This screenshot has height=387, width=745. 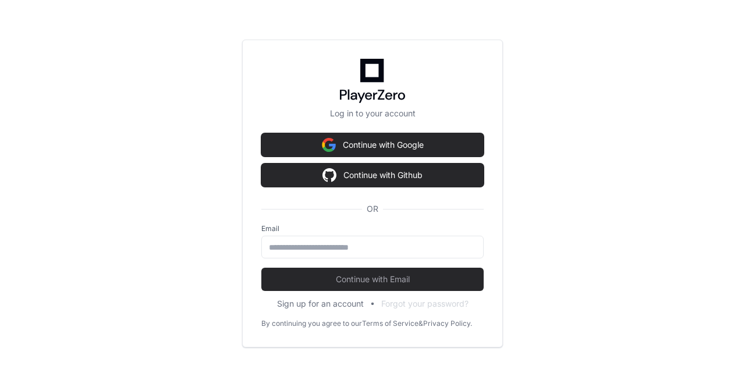 I want to click on button: Continue with Email, so click(x=373, y=279).